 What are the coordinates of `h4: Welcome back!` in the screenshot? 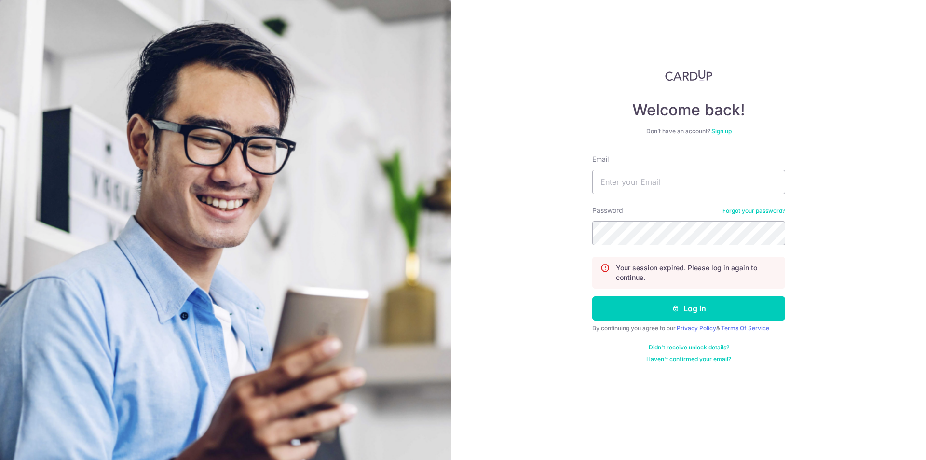 It's located at (689, 110).